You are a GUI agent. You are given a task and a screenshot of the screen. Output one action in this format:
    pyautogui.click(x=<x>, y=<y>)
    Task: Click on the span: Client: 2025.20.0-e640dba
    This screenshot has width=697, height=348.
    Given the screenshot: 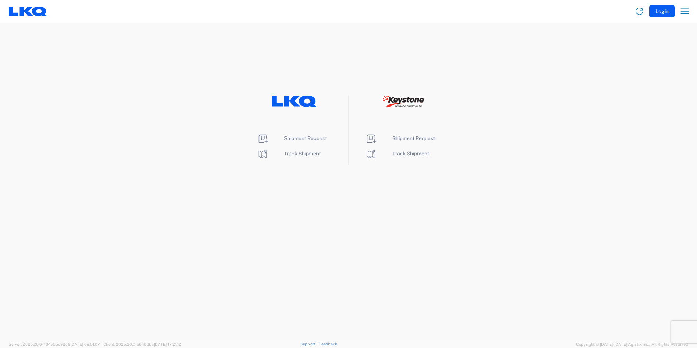 What is the action you would take?
    pyautogui.click(x=142, y=344)
    